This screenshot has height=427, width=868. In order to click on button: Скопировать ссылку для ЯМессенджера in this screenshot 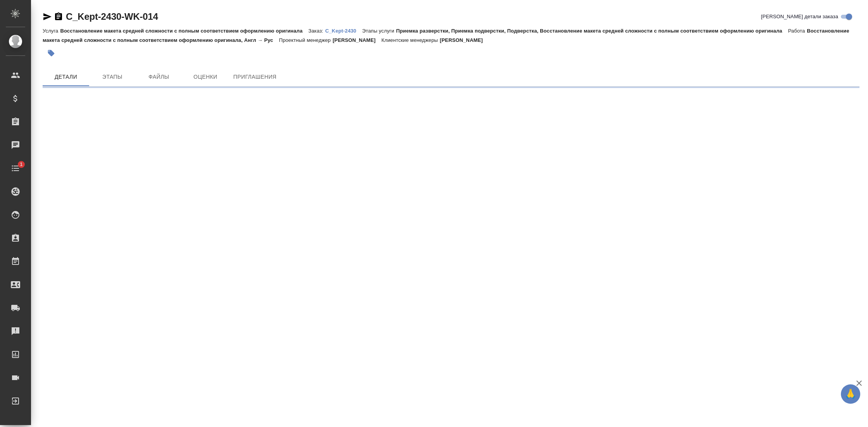, I will do `click(47, 16)`.